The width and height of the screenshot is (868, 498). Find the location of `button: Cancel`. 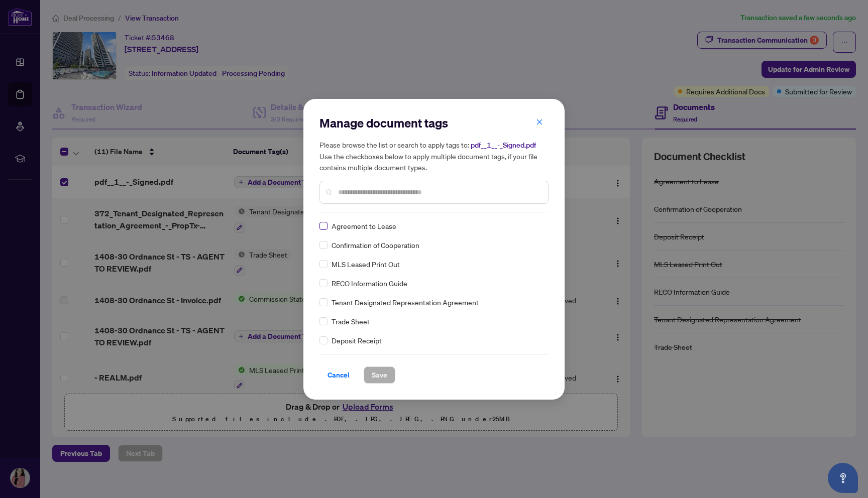

button: Cancel is located at coordinates (339, 375).